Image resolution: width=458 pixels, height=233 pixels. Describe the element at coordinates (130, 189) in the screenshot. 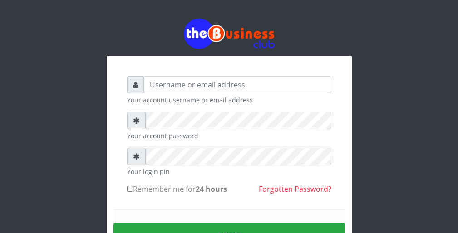

I see `input: Remember me for24 hours` at that location.